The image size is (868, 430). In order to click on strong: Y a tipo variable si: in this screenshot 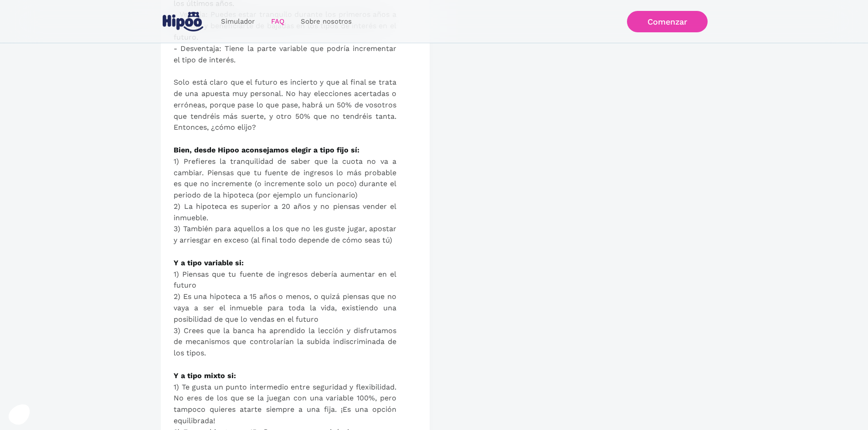, I will do `click(209, 262)`.